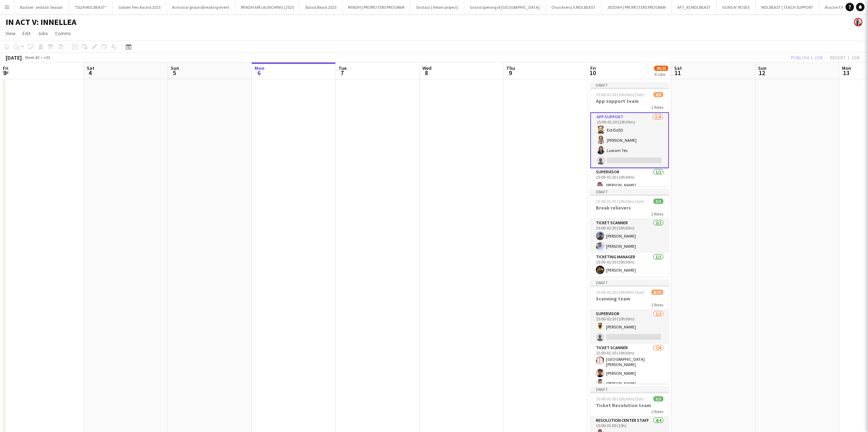 The image size is (868, 432). Describe the element at coordinates (47, 57) in the screenshot. I see `div: +03` at that location.